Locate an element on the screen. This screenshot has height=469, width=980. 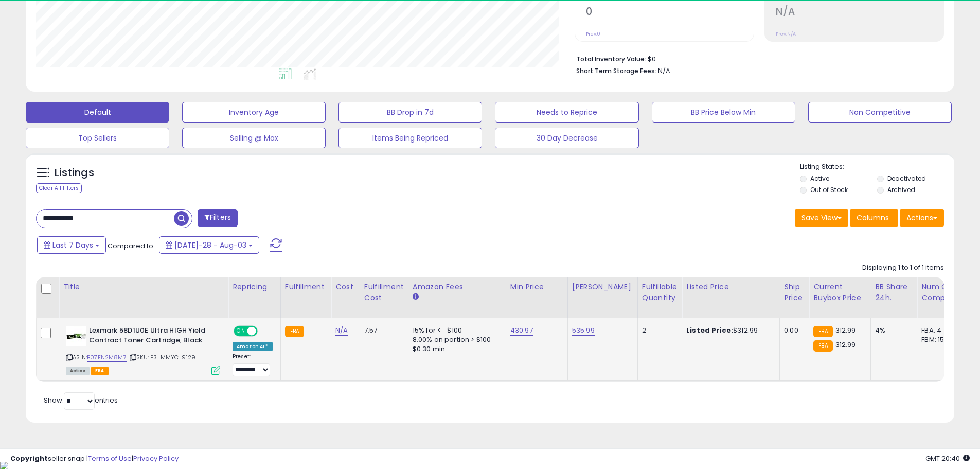
div: Listed Price is located at coordinates (730, 287).